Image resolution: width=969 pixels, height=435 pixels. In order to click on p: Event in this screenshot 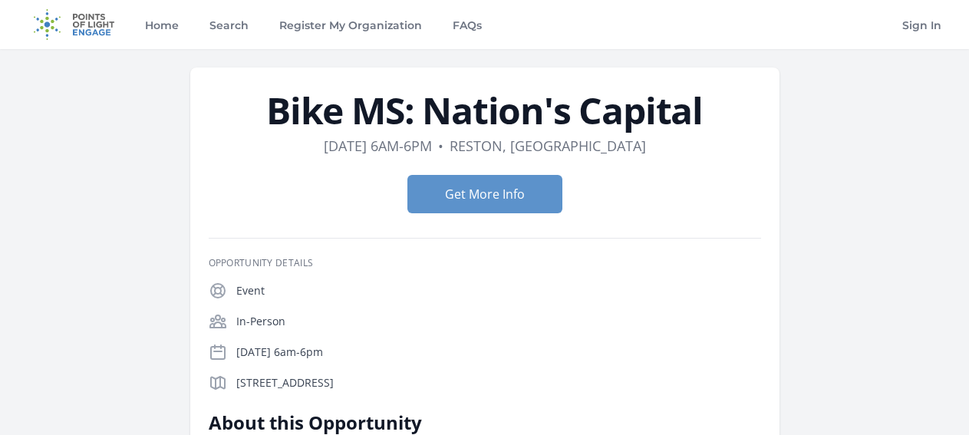, I will do `click(499, 291)`.